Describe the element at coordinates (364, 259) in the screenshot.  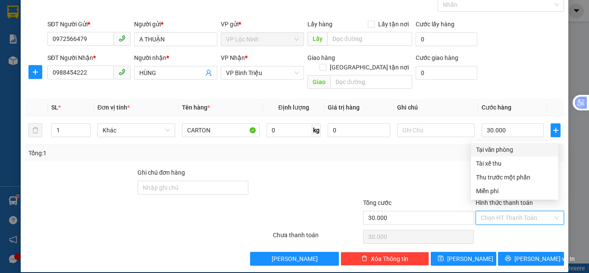
I see `span: delete` at that location.